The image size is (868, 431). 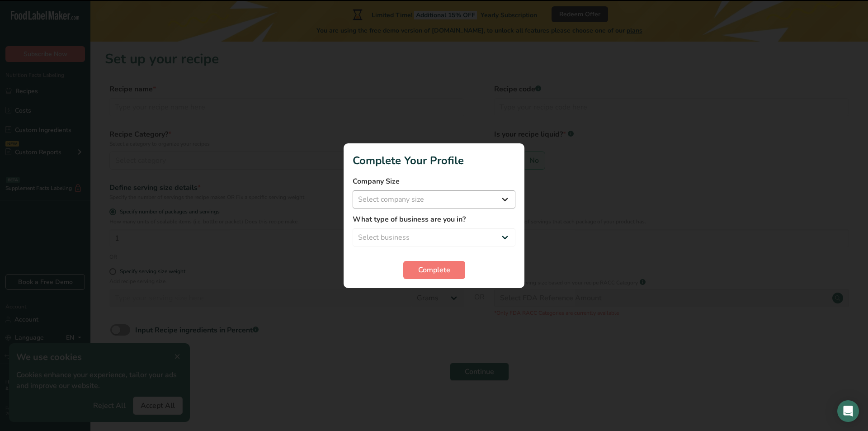 I want to click on label: Company Size, so click(x=434, y=181).